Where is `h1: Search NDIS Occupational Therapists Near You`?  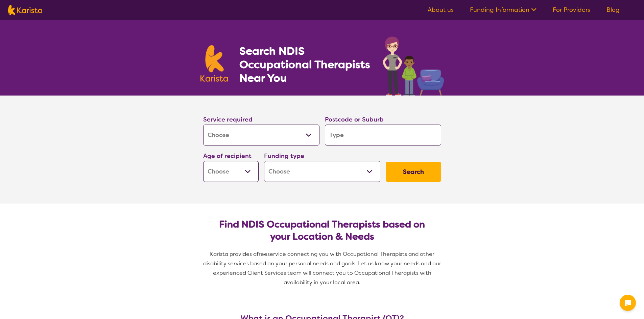
h1: Search NDIS Occupational Therapists Near You is located at coordinates (305, 65).